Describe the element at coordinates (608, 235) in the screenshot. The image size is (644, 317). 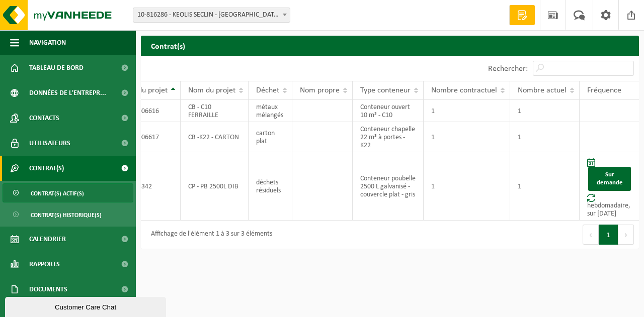
I see `button: 1` at that location.